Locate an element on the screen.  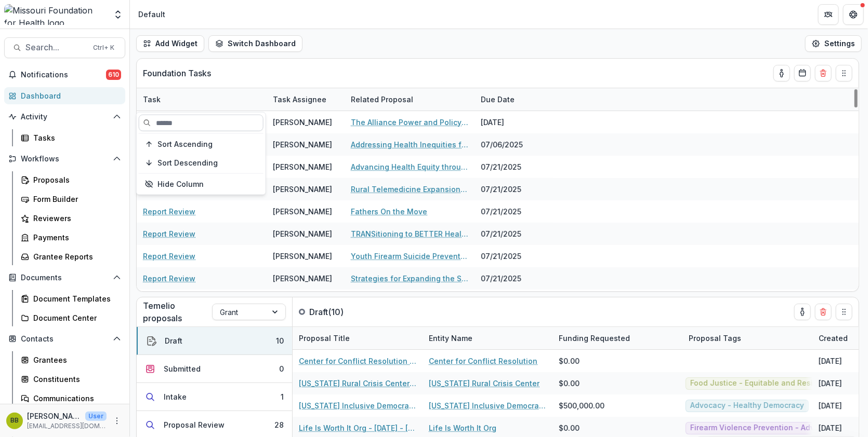
a: Rural Telemedicine Expansion and Support is located at coordinates (410, 189).